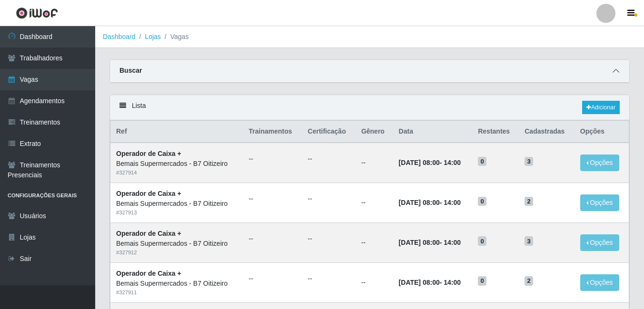 The image size is (644, 309). I want to click on strong: Buscar, so click(130, 71).